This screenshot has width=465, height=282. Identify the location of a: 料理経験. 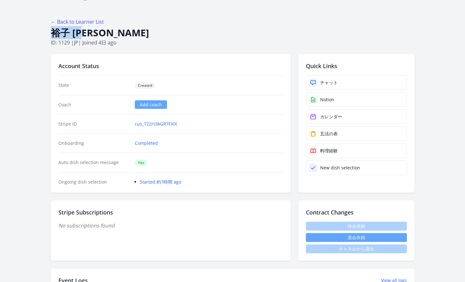
(356, 151).